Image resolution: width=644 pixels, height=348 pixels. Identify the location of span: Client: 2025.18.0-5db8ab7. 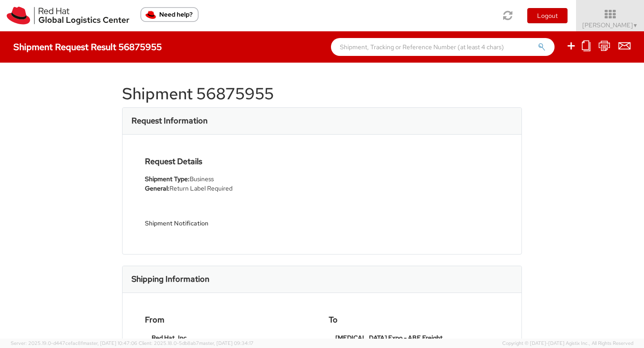
(196, 344).